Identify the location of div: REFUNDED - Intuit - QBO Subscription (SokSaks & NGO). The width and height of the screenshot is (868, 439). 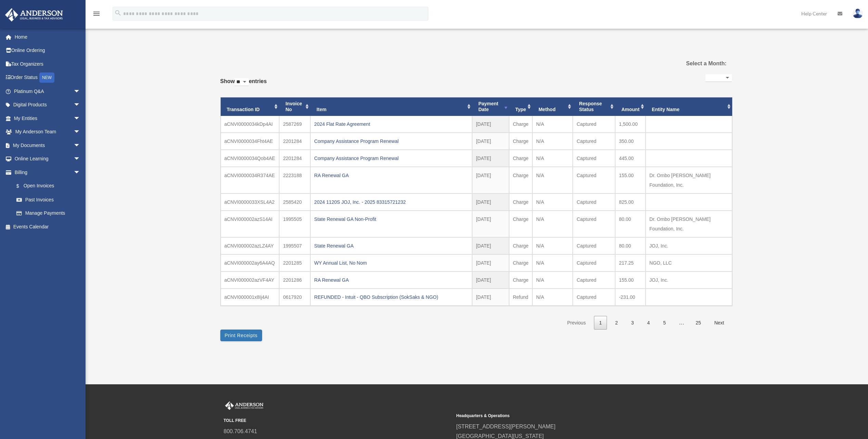
(391, 298).